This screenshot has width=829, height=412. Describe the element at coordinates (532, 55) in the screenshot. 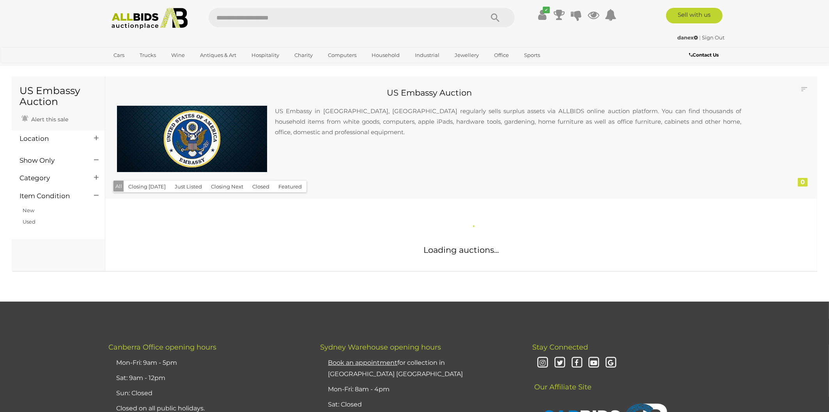

I see `a: Sports` at that location.